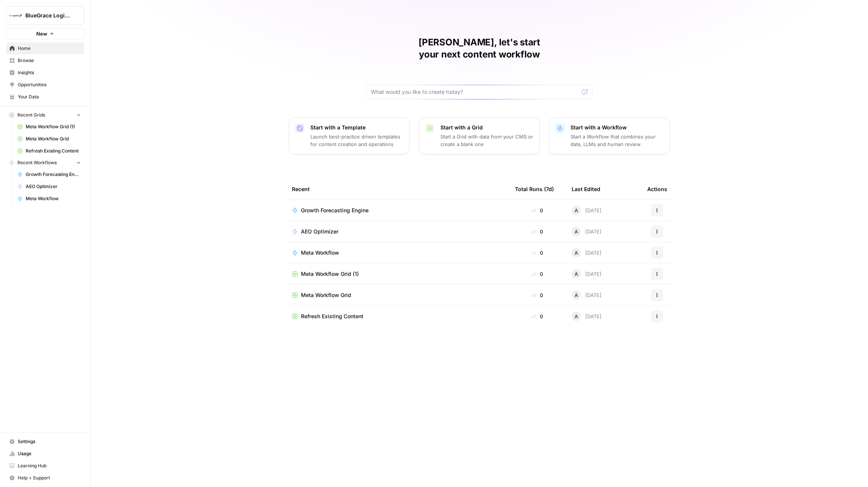  What do you see at coordinates (45, 466) in the screenshot?
I see `a: Learning Hub` at bounding box center [45, 466].